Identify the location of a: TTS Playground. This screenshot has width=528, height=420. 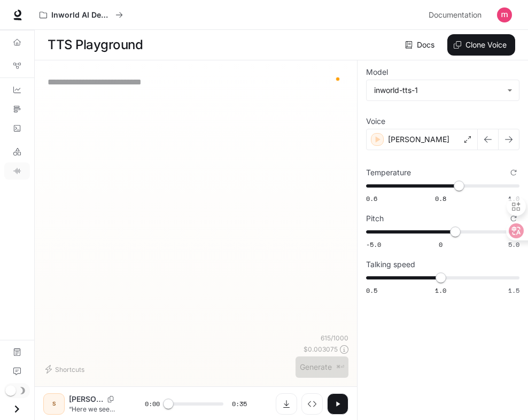
(17, 171).